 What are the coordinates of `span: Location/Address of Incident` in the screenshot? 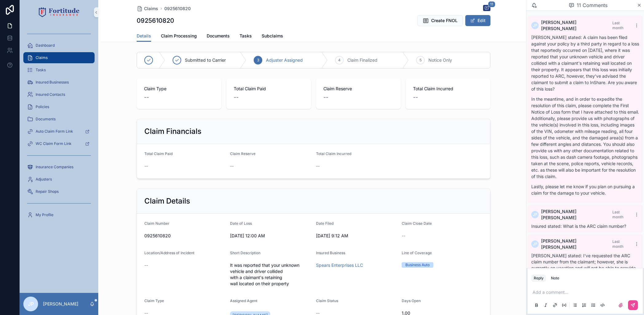 It's located at (169, 253).